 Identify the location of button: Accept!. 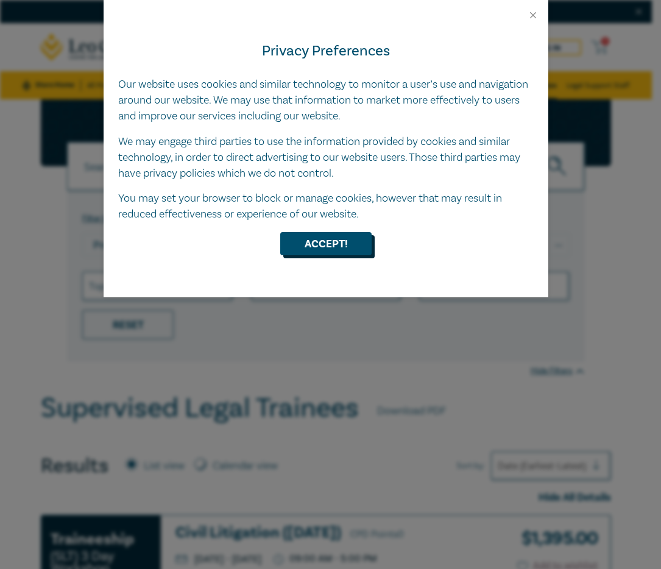
(326, 244).